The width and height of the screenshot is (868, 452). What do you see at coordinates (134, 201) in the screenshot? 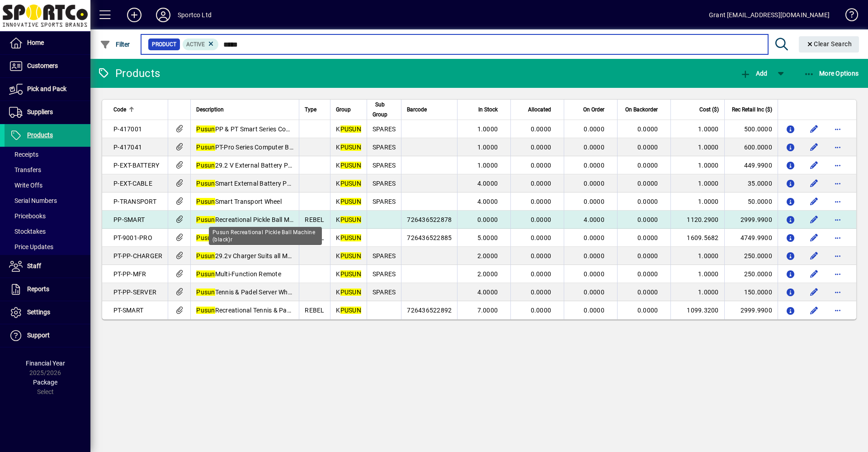
I see `span: P-TRANSPORT` at bounding box center [134, 201].